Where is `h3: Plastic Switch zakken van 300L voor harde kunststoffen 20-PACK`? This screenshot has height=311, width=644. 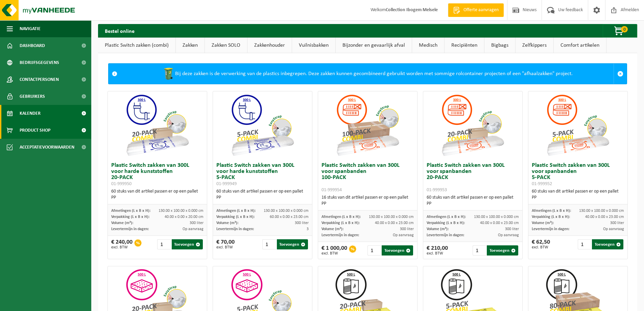
h3: Plastic Switch zakken van 300L voor harde kunststoffen 20-PACK is located at coordinates (157, 175).